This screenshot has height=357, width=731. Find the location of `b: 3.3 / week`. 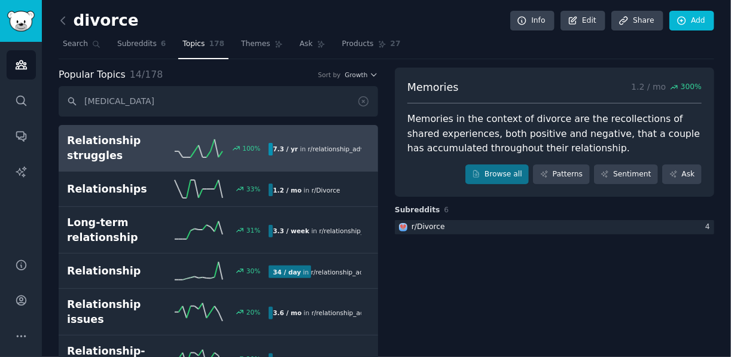

b: 3.3 / week is located at coordinates (291, 231).